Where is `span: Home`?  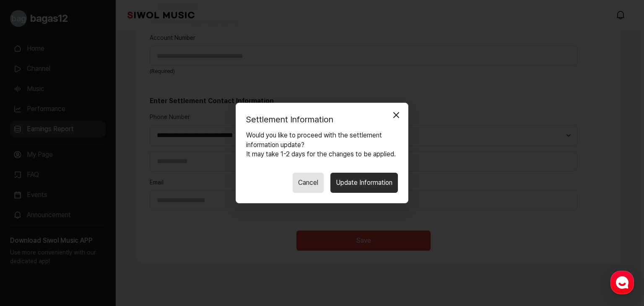 span: Home is located at coordinates (29, 253).